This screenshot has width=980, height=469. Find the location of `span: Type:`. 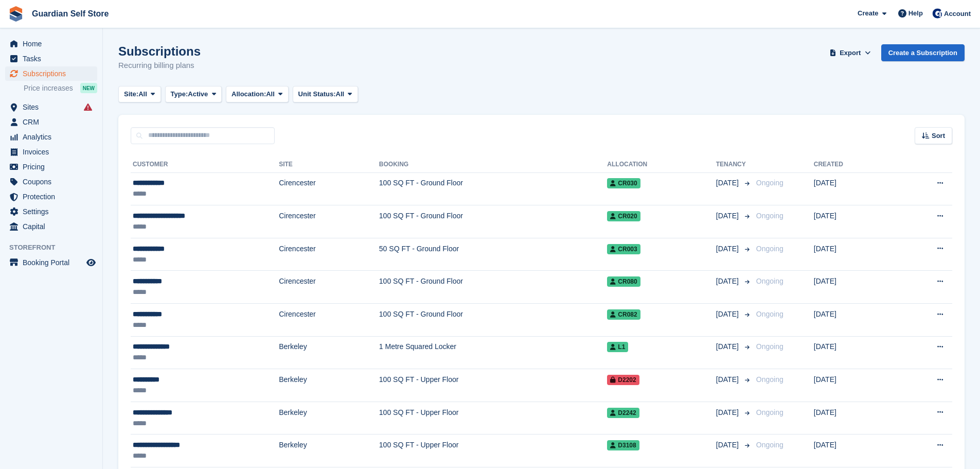

span: Type: is located at coordinates (179, 94).